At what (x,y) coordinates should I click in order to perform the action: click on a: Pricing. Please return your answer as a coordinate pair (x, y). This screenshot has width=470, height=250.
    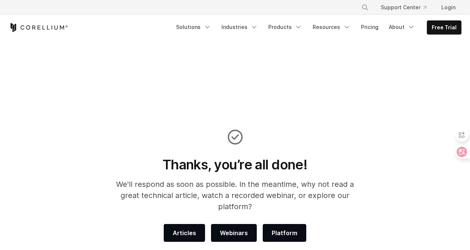
    Looking at the image, I should click on (370, 27).